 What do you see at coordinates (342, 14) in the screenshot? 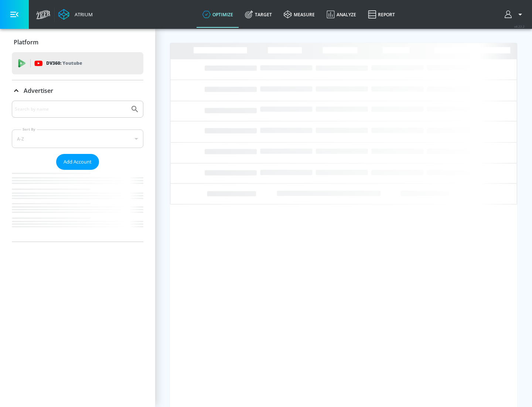
I see `a: Analyze` at bounding box center [342, 14].